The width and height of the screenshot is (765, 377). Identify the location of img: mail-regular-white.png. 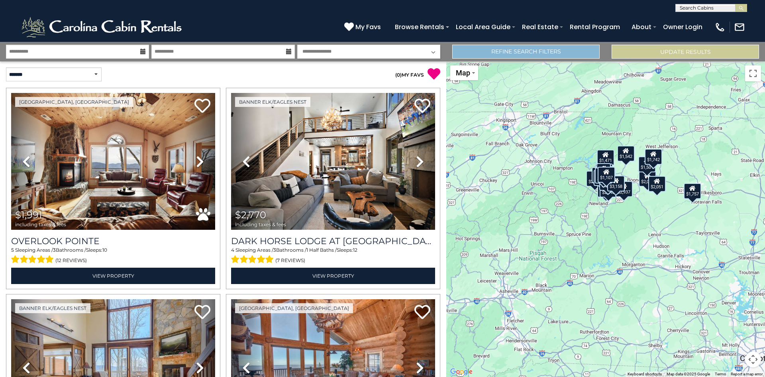
(740, 27).